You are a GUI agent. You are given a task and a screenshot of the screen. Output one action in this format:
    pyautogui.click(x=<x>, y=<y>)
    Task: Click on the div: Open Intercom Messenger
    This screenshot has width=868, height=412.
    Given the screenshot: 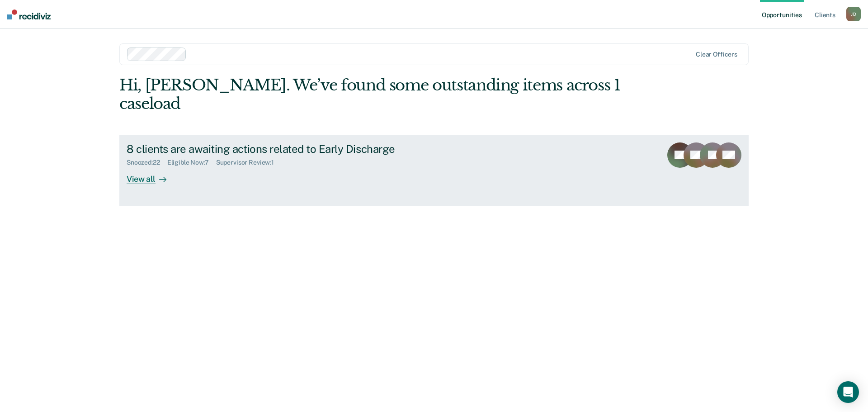 What is the action you would take?
    pyautogui.click(x=849, y=392)
    